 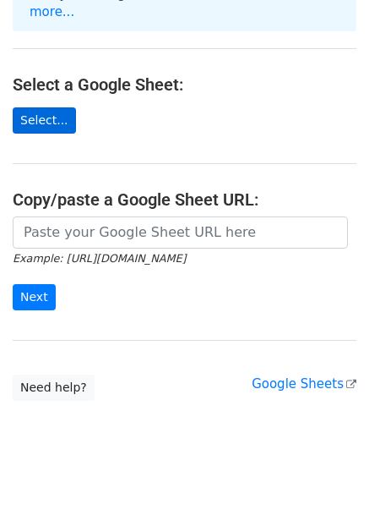 What do you see at coordinates (304, 384) in the screenshot?
I see `a: Google Sheets` at bounding box center [304, 384].